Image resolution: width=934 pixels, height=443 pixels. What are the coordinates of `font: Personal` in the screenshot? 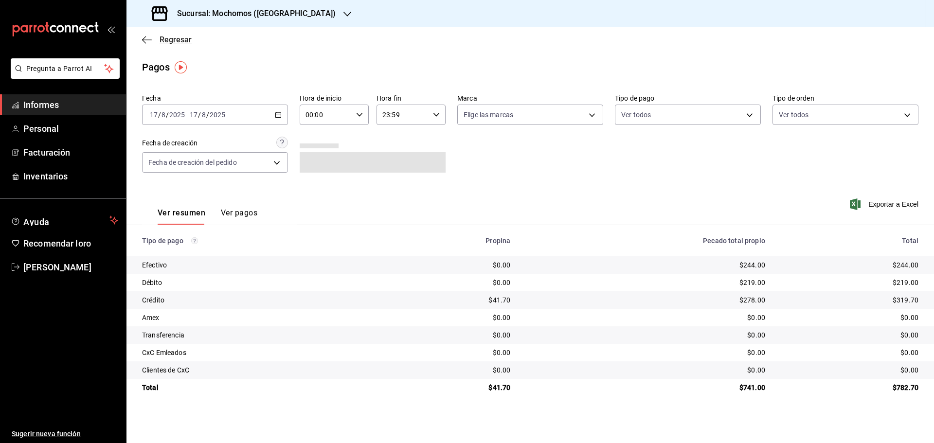 It's located at (41, 128).